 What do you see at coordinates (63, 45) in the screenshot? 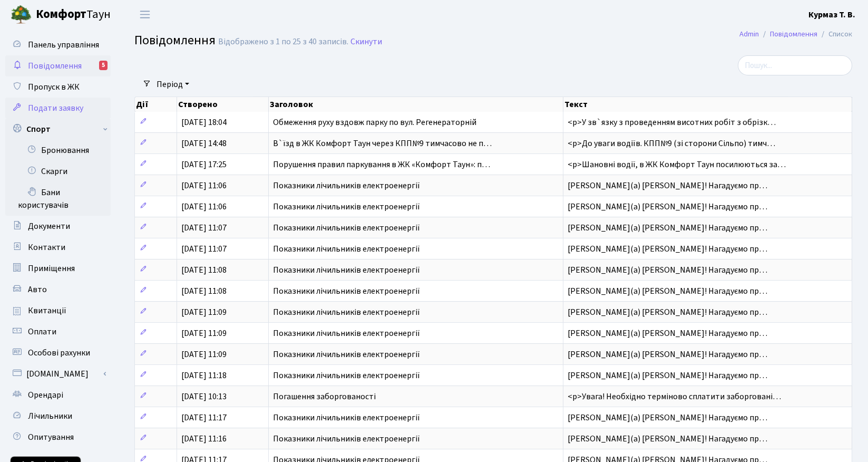
I see `span: Панель управління` at bounding box center [63, 45].